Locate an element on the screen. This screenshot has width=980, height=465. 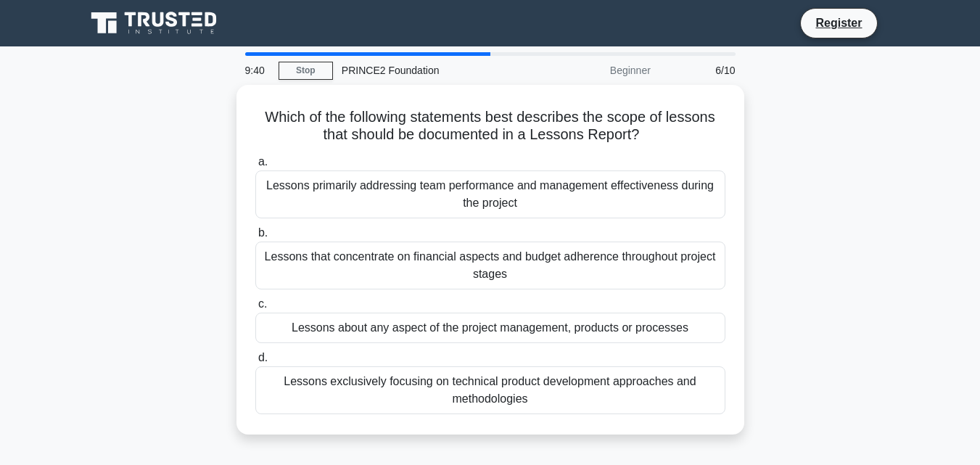
span: a. is located at coordinates (263, 161).